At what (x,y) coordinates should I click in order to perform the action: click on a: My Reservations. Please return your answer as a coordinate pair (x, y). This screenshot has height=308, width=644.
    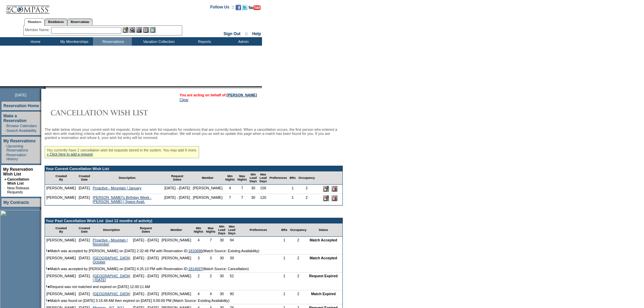
    Looking at the image, I should click on (19, 141).